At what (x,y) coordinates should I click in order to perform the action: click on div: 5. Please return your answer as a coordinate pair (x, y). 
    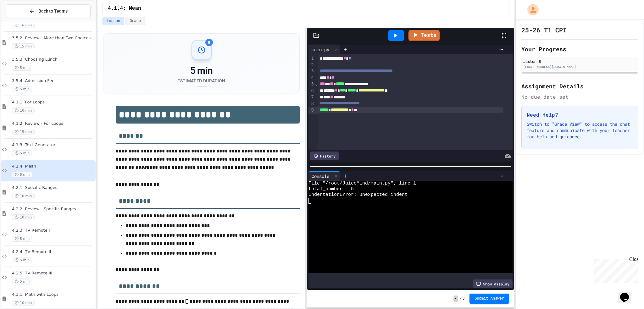
    Looking at the image, I should click on (311, 84).